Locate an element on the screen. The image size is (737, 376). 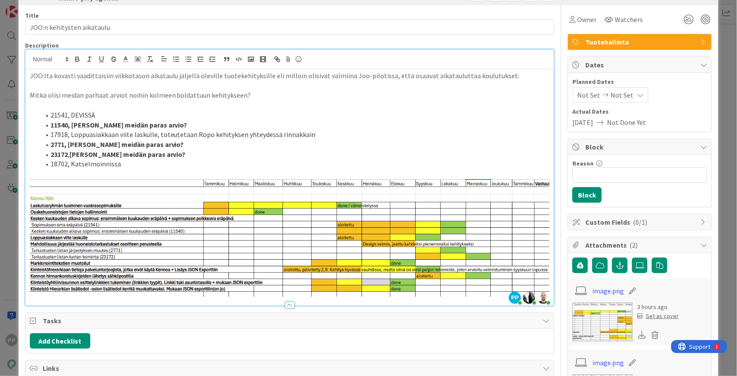
button: Block is located at coordinates (587, 195).